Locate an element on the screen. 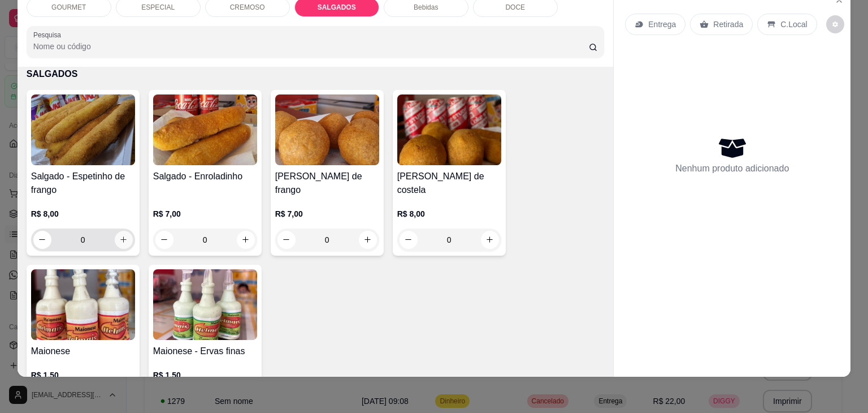  p: GOURMET is located at coordinates (69, 8).